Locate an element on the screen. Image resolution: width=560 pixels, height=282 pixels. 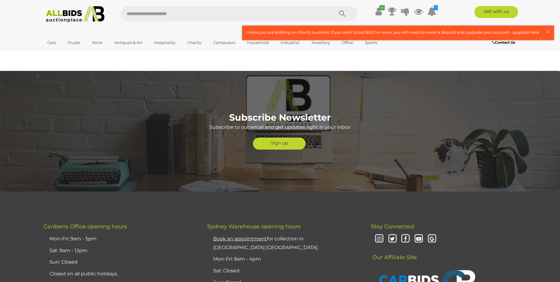
i: Youtube is located at coordinates (419, 239).